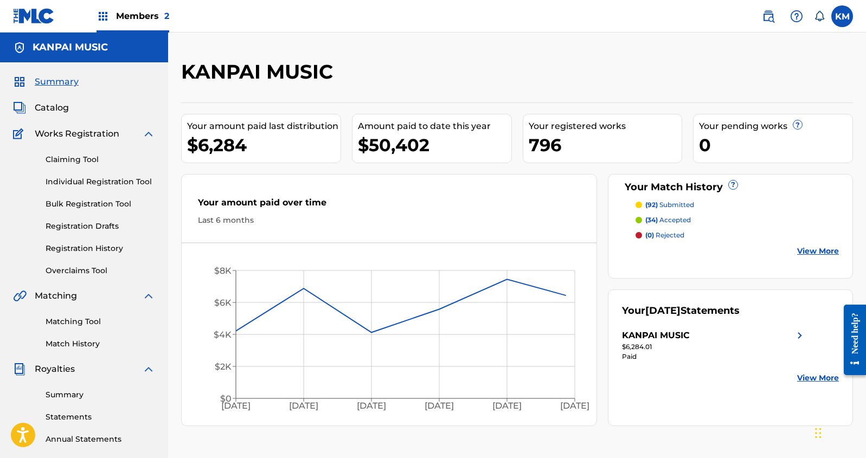 Image resolution: width=866 pixels, height=458 pixels. What do you see at coordinates (714, 347) in the screenshot?
I see `div: $6,284.01` at bounding box center [714, 347].